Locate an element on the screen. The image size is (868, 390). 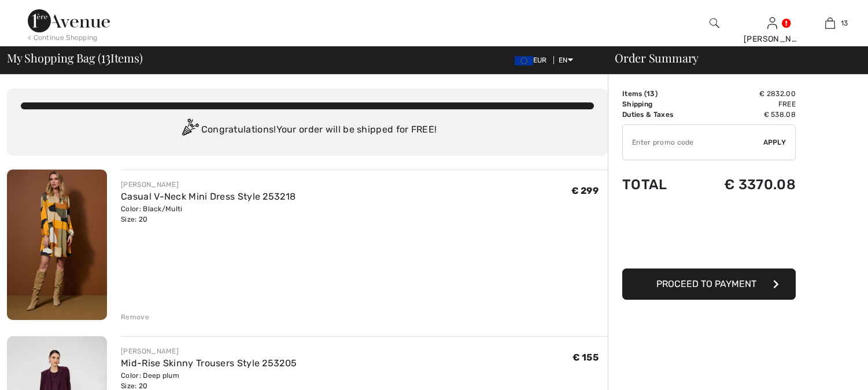
td: € 538.08 is located at coordinates (745, 115).